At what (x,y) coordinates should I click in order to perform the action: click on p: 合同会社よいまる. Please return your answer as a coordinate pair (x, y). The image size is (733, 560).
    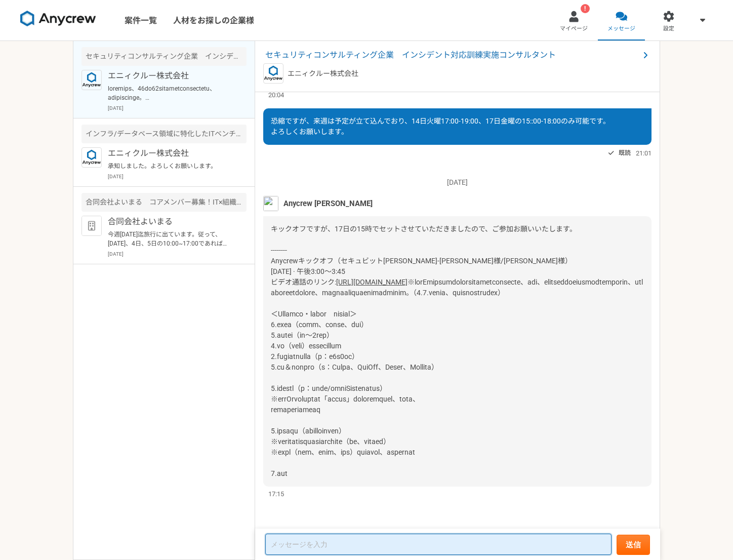
    Looking at the image, I should click on (170, 222).